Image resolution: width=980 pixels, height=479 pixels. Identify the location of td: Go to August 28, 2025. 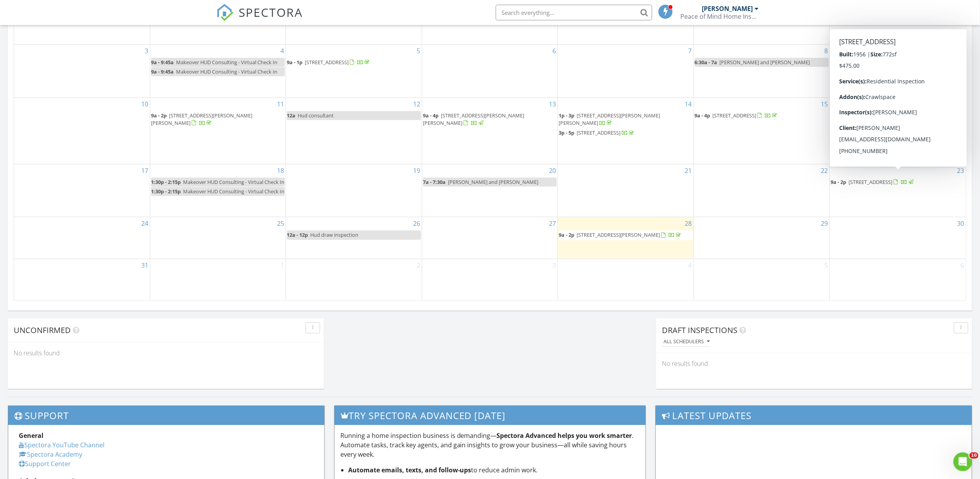
(625, 238).